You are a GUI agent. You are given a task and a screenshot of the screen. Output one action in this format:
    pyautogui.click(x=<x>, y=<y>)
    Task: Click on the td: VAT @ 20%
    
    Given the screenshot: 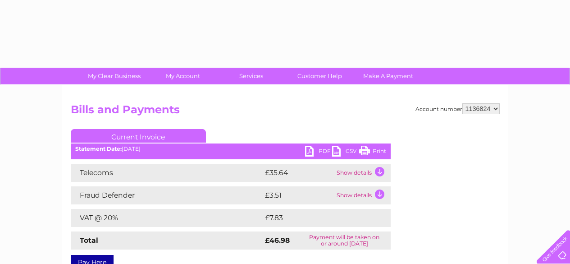 What is the action you would take?
    pyautogui.click(x=167, y=218)
    